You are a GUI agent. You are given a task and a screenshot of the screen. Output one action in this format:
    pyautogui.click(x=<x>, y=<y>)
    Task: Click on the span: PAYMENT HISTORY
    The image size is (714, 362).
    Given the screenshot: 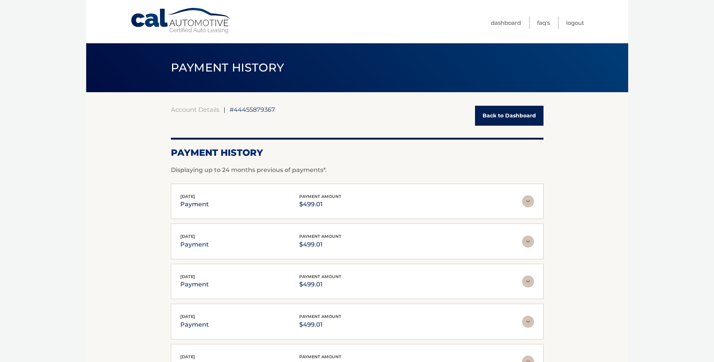 What is the action you would take?
    pyautogui.click(x=227, y=67)
    